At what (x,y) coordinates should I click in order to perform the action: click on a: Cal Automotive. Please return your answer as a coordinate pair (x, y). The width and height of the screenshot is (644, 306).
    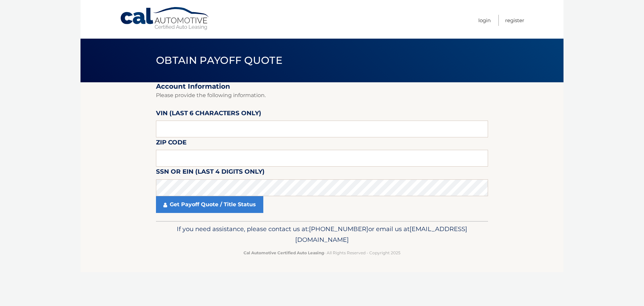
    Looking at the image, I should click on (165, 18).